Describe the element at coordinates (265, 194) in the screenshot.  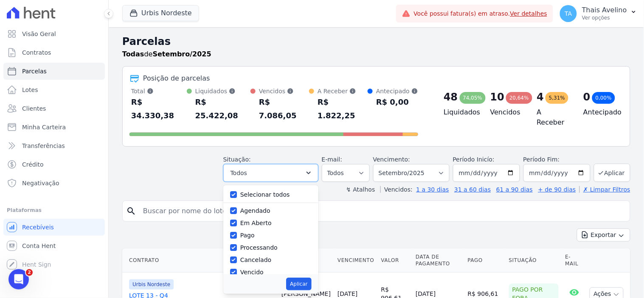
I see `label: Selecionar todos` at that location.